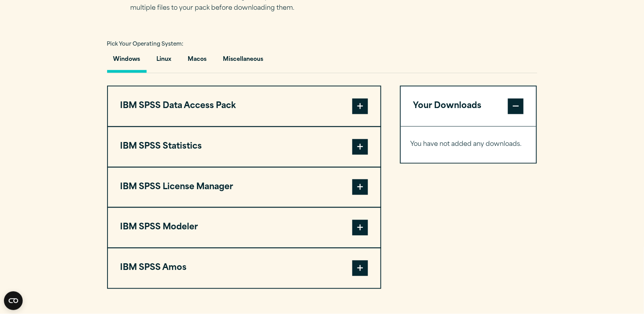 The image size is (644, 314). Describe the element at coordinates (164, 62) in the screenshot. I see `button: Linux` at that location.